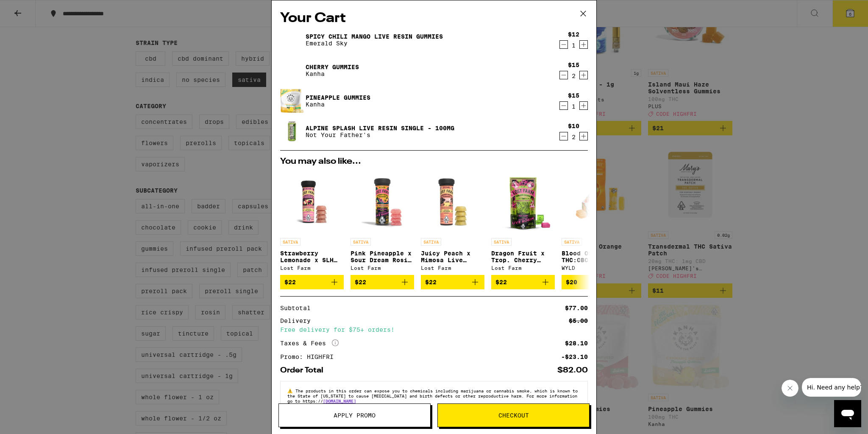  Describe the element at coordinates (333, 67) in the screenshot. I see `a: Cherry Gummies` at that location.